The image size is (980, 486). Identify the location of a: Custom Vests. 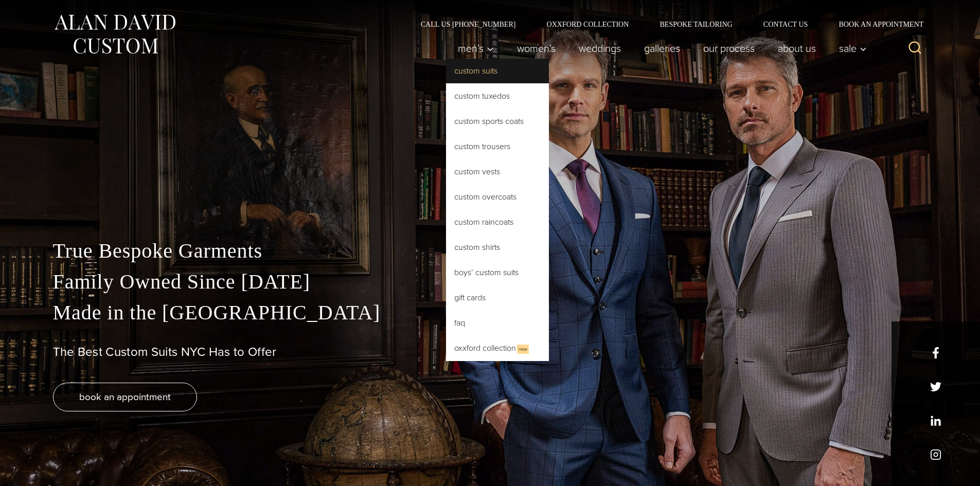
(498, 172).